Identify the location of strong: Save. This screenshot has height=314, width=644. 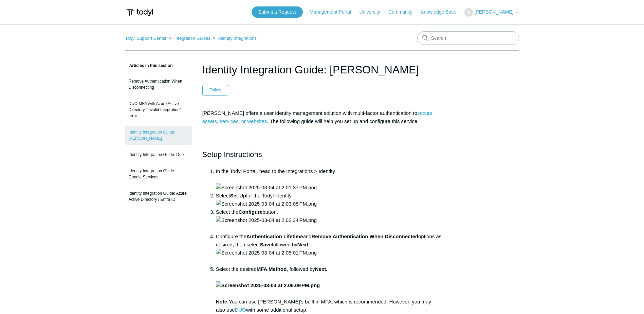
(266, 244).